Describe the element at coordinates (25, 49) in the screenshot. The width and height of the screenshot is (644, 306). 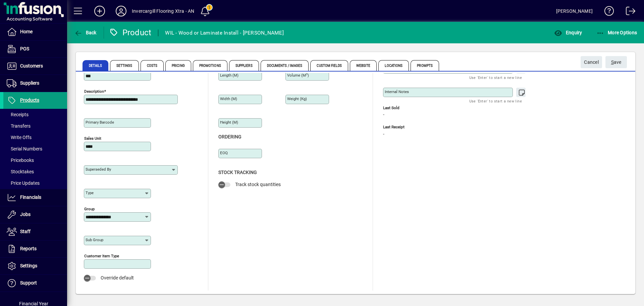
I see `span: POS` at that location.